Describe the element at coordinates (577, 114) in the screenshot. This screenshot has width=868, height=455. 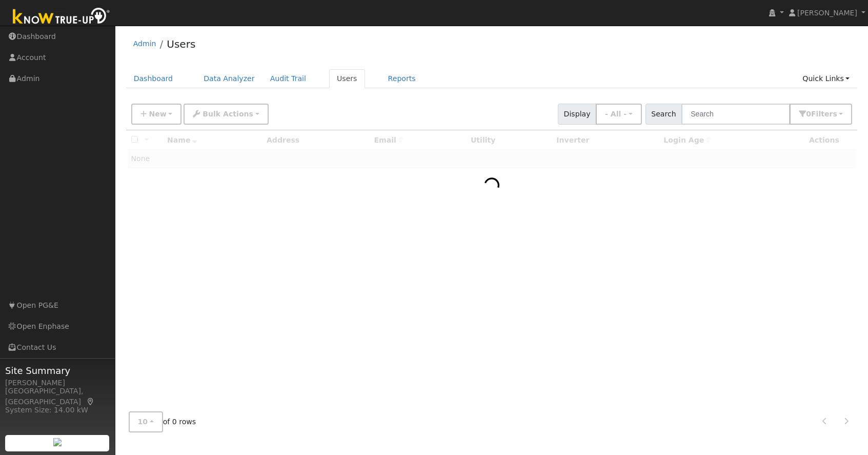
I see `span: Display` at that location.